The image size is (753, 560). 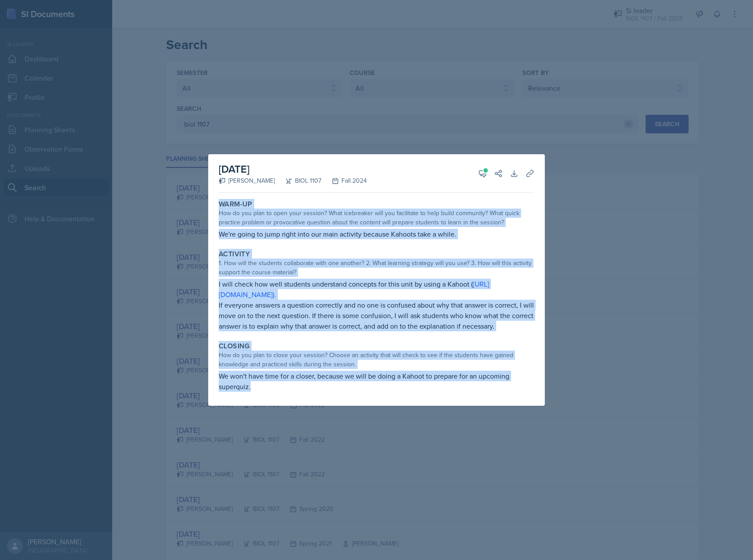 What do you see at coordinates (235, 205) in the screenshot?
I see `label: Warm-Up` at bounding box center [235, 205].